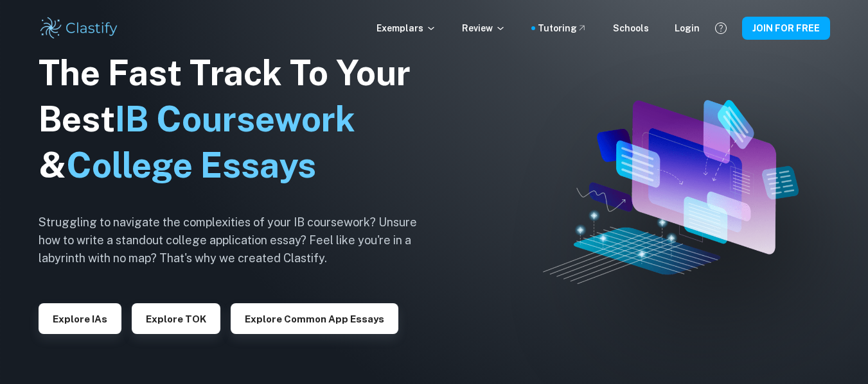 The image size is (868, 384). I want to click on a: Explore TOK, so click(176, 318).